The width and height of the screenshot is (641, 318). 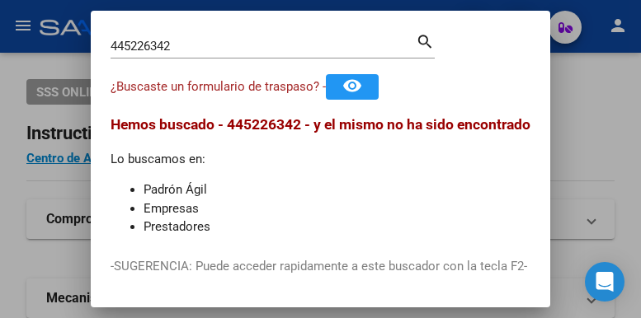 I want to click on span: Hemos buscado - 445226342 - y el mismo no ha sido encontrado, so click(x=320, y=125).